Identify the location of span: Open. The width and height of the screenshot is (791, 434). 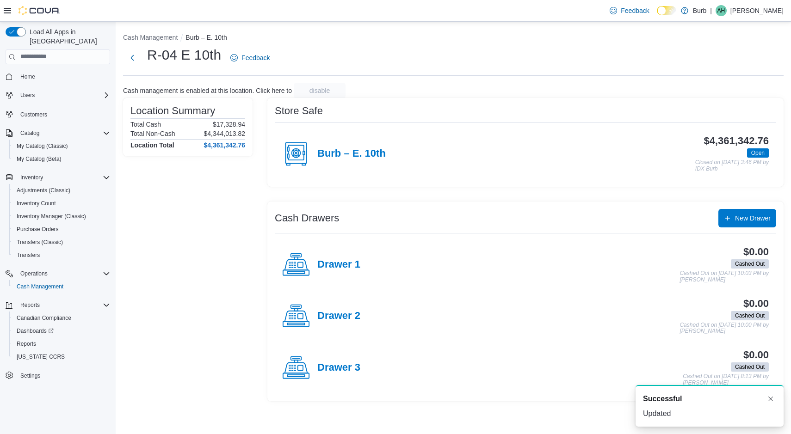
(758, 153).